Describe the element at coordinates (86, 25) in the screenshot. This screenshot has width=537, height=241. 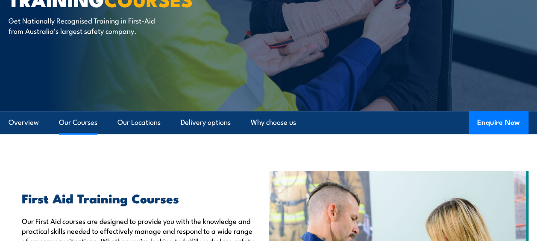
I see `p: Get Nationally Recognised Training in First-Aid from Australia’s largest safety company.` at that location.